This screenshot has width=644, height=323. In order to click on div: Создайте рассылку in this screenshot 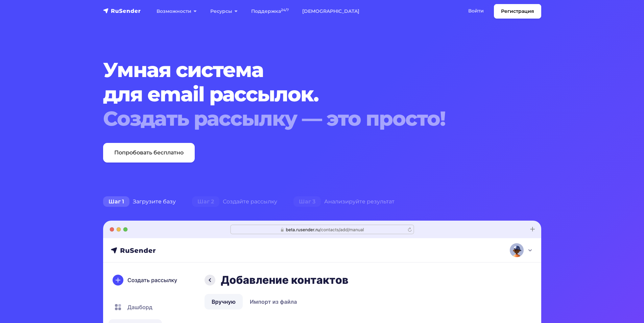, I will do `click(235, 202)`.